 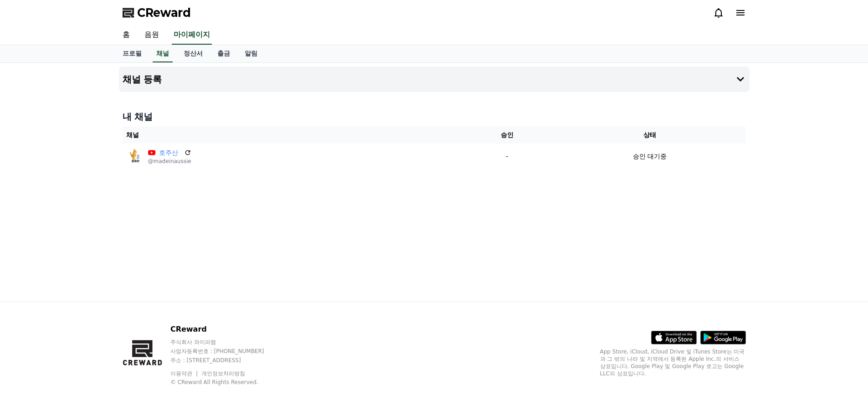 I want to click on a: 홈, so click(x=126, y=35).